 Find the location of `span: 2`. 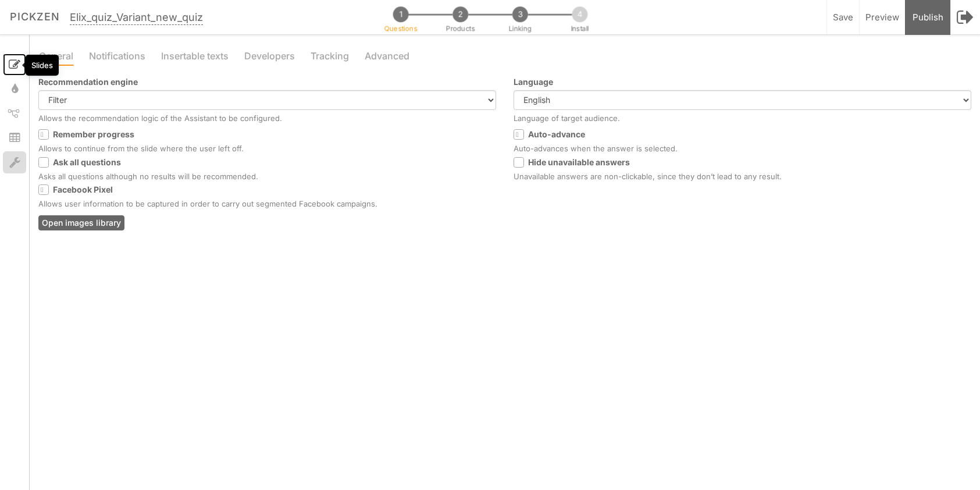

span: 2 is located at coordinates (460, 14).